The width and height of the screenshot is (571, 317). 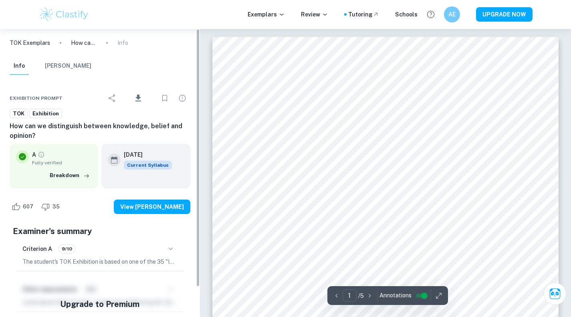 I want to click on p: TOK Exemplars, so click(x=30, y=43).